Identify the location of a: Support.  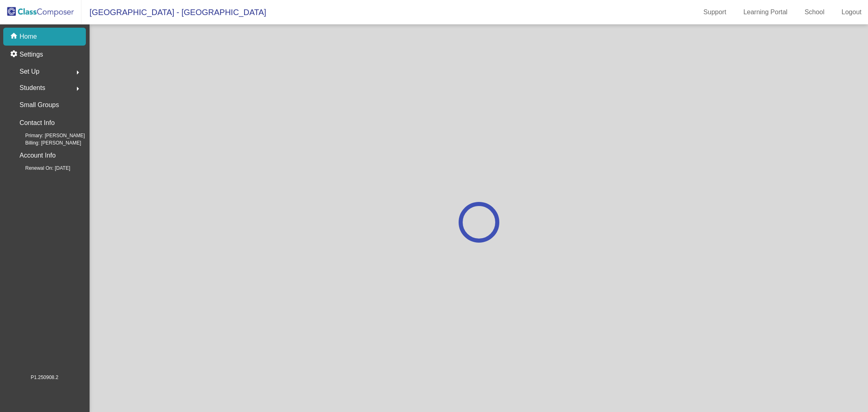
(715, 12).